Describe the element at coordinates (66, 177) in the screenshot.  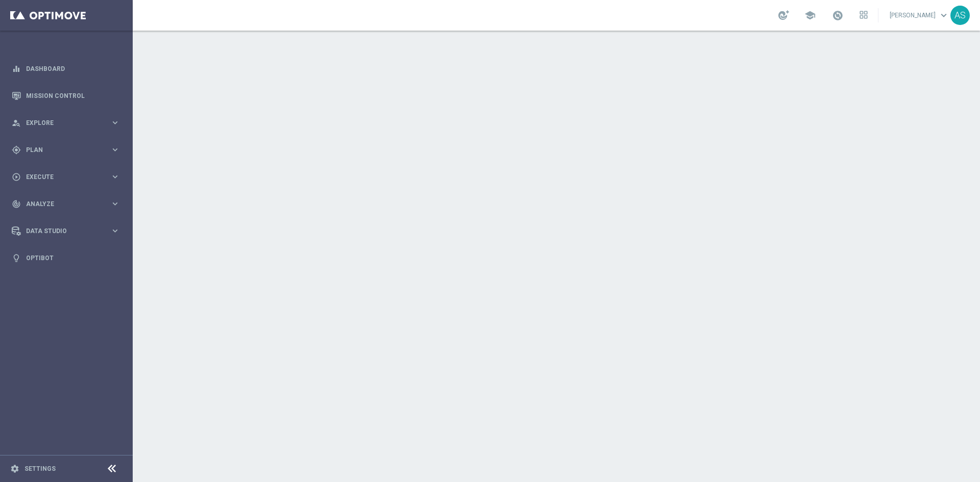
I see `button: play_circle_outline Execute keyboard_arrow_right` at that location.